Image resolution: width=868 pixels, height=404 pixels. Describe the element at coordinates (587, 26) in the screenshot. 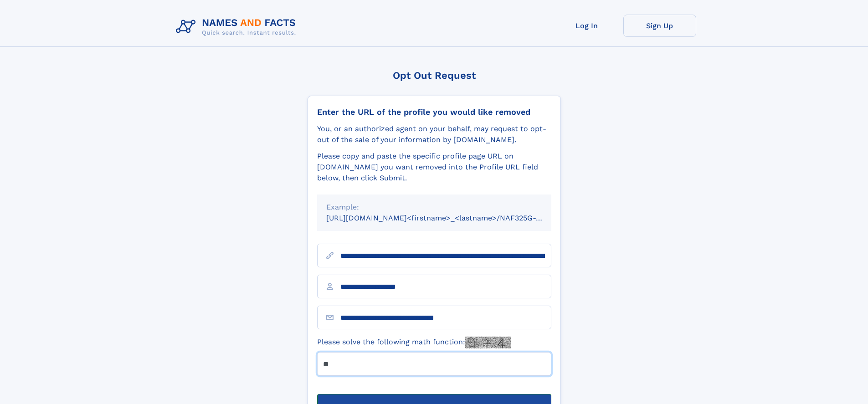

I see `a: Log In` at that location.